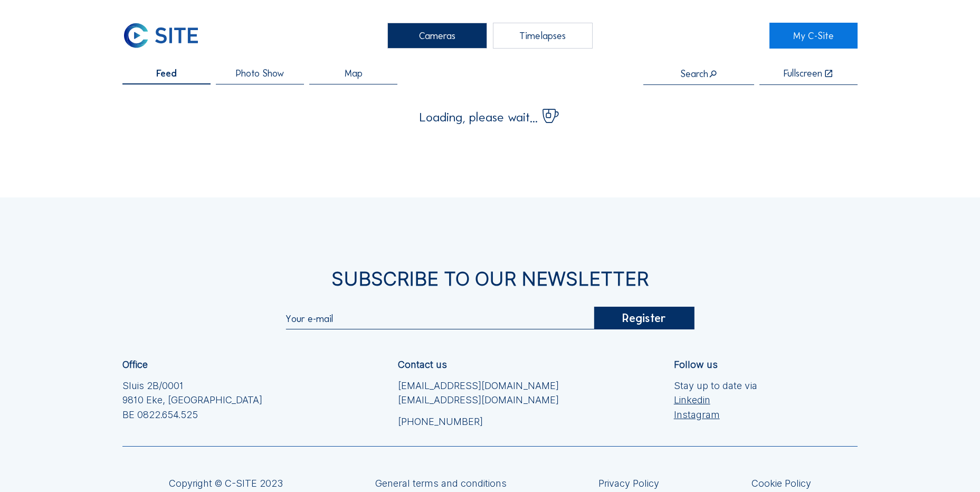 The height and width of the screenshot is (492, 980). I want to click on a: Instagram, so click(716, 415).